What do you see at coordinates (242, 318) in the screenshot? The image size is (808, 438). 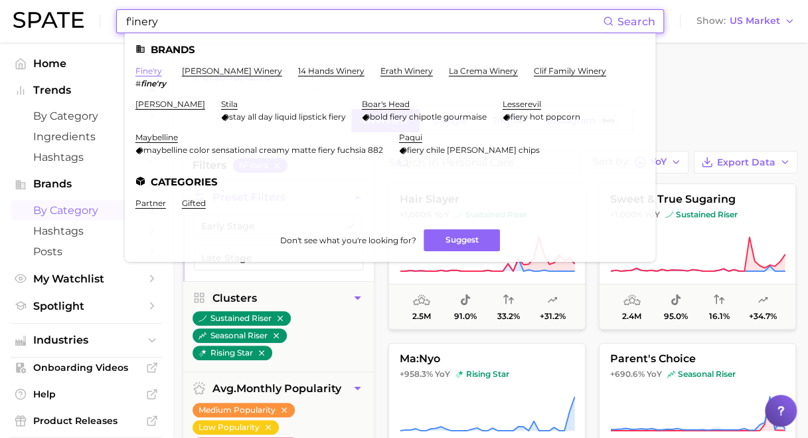 I see `button: sustained riser` at bounding box center [242, 318].